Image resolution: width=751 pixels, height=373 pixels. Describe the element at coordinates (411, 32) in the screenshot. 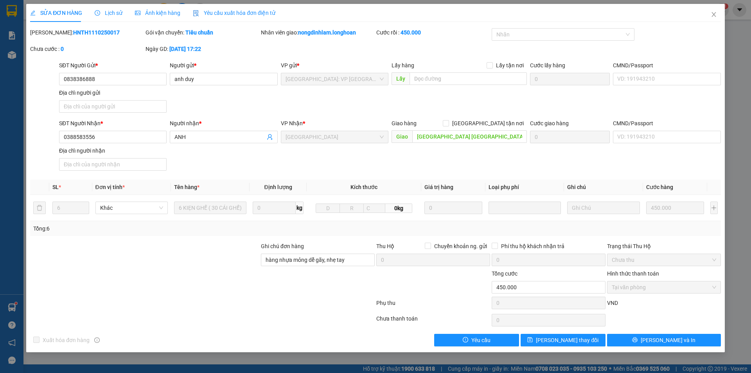

I see `b: 450.000` at that location.